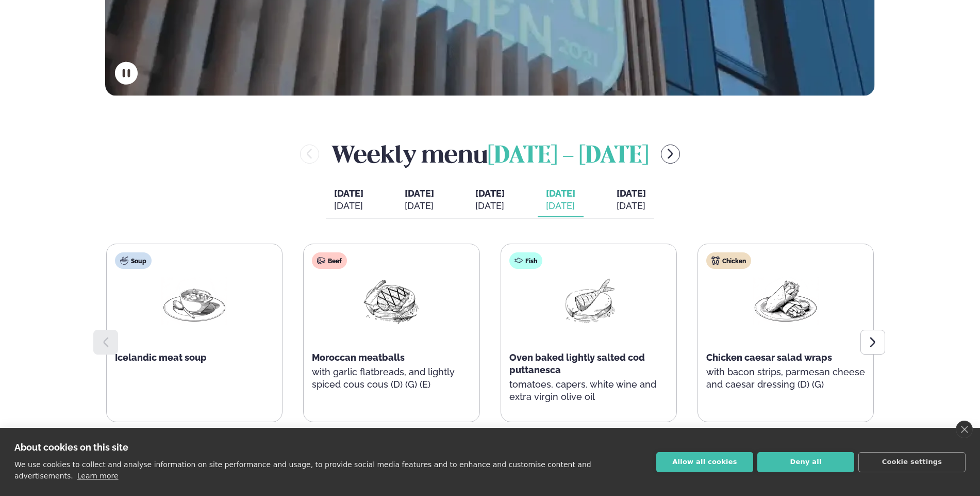 The width and height of the screenshot is (980, 496). Describe the element at coordinates (769, 357) in the screenshot. I see `span: Chicken caesar salad wraps` at that location.